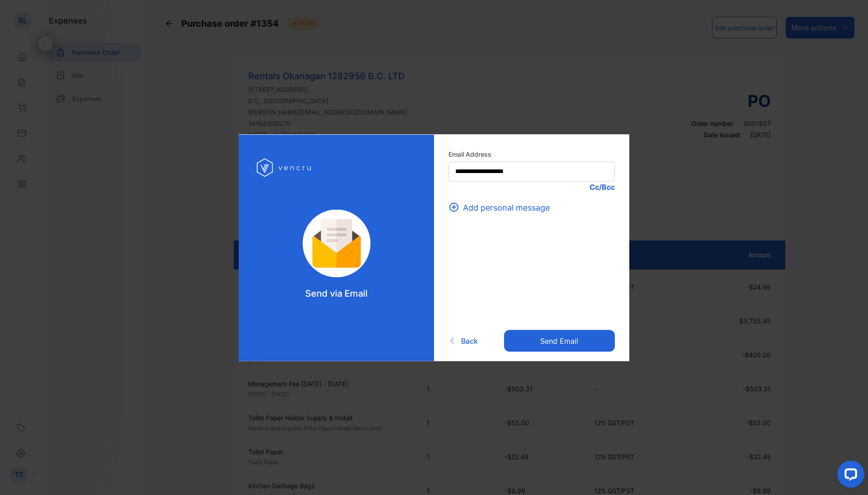 The image size is (868, 495). I want to click on p: Cc/Bcc, so click(531, 186).